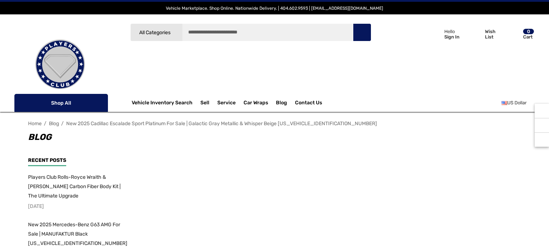 The image size is (549, 250). Describe the element at coordinates (226, 104) in the screenshot. I see `a: Service` at that location.